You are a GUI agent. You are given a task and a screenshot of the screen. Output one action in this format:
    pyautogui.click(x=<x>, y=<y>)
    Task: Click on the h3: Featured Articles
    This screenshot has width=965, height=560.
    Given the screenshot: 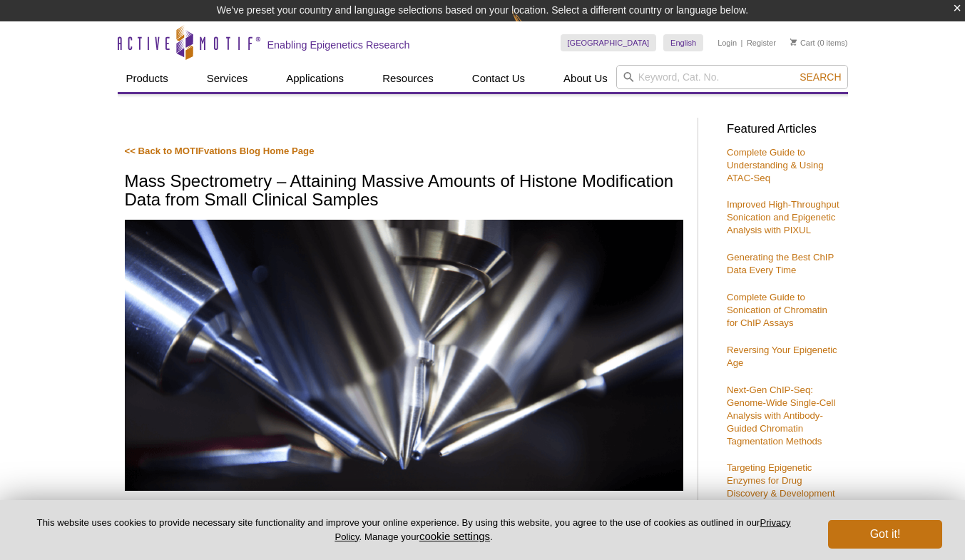 What is the action you would take?
    pyautogui.click(x=784, y=129)
    